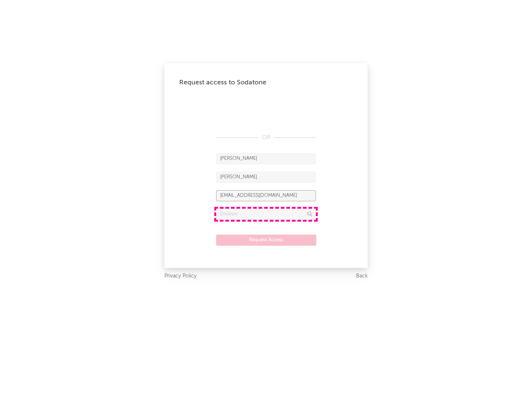 The height and width of the screenshot is (407, 532). Describe the element at coordinates (266, 196) in the screenshot. I see `input: Email` at that location.